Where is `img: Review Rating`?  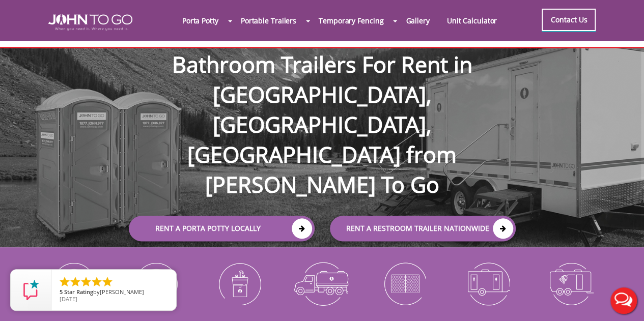
img: Review Rating is located at coordinates (31, 290).